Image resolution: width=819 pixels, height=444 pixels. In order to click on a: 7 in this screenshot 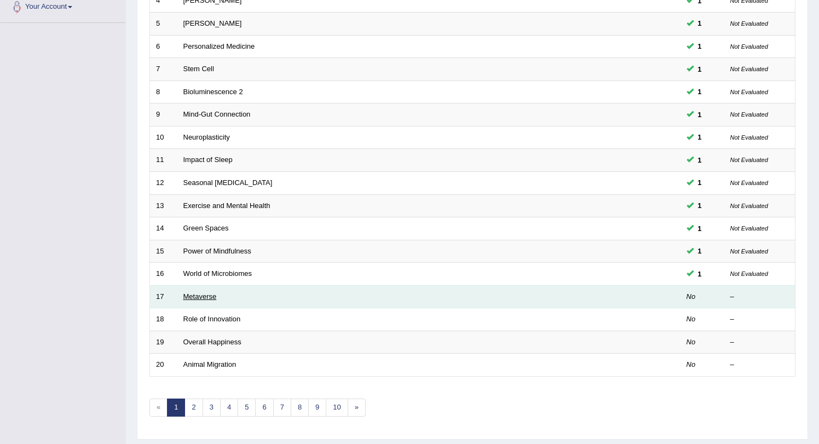, I will do `click(282, 407)`.